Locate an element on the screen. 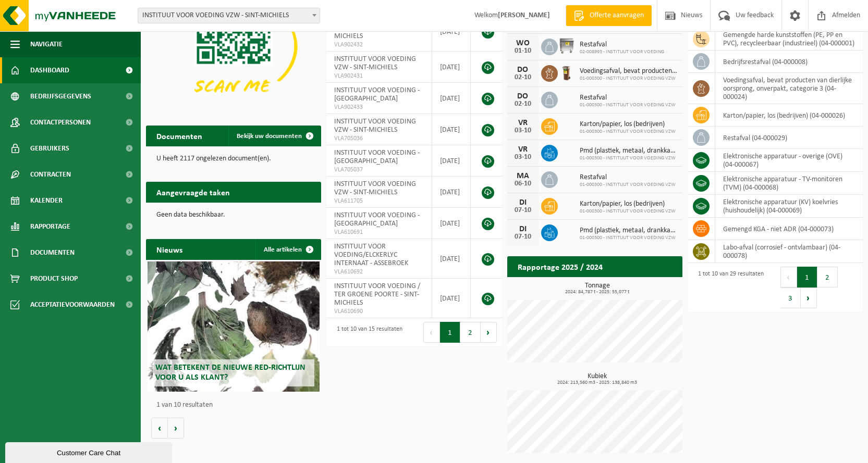 This screenshot has width=868, height=463. h3: Kubiek is located at coordinates (597, 379).